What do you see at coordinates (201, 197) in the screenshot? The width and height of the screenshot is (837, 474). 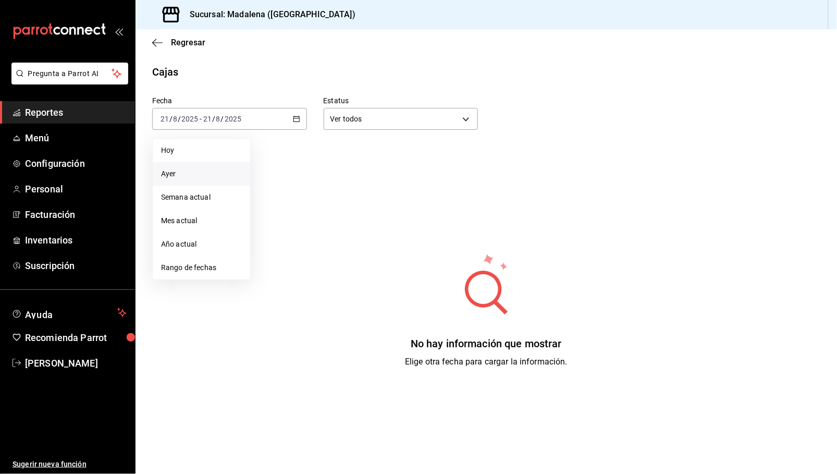 I see `span: Semana actual` at bounding box center [201, 197].